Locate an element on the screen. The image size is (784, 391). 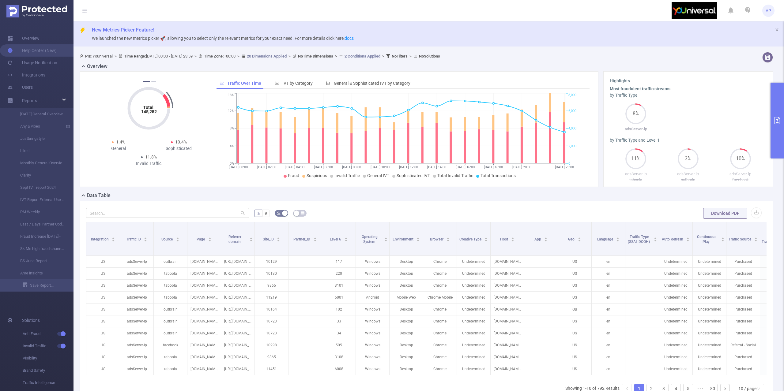
h3: Highlights is located at coordinates (688, 81).